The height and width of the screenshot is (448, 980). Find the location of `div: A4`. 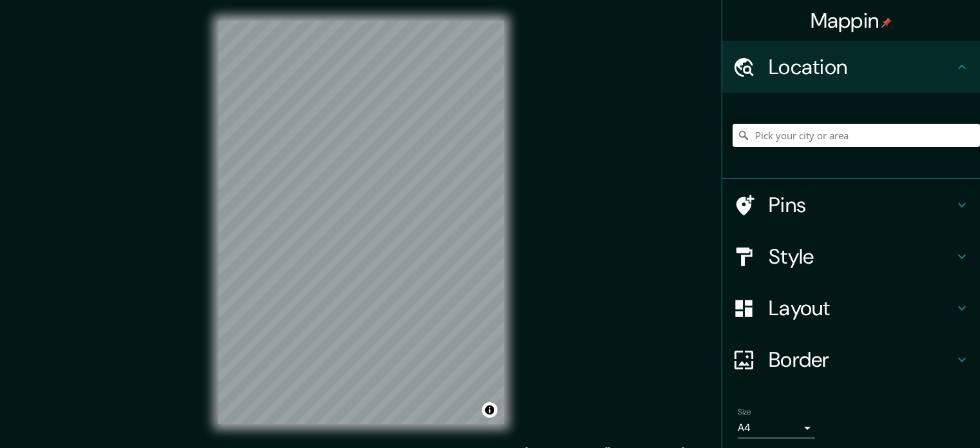

div: A4 is located at coordinates (776, 429).